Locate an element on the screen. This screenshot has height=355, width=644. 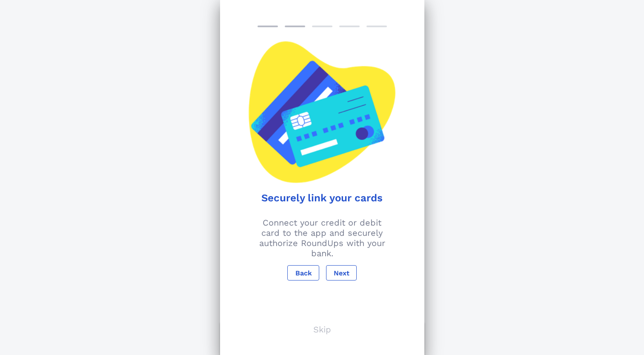
span: Next is located at coordinates (341, 273).